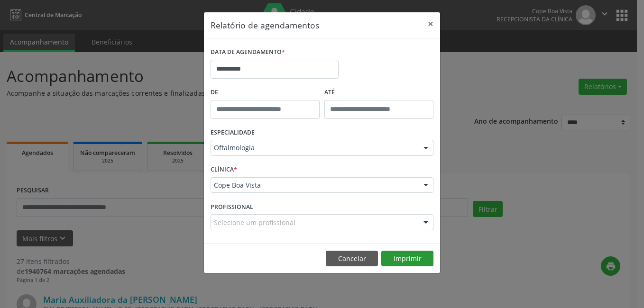 The width and height of the screenshot is (644, 308). What do you see at coordinates (314, 148) in the screenshot?
I see `span: Oftalmologia` at bounding box center [314, 148].